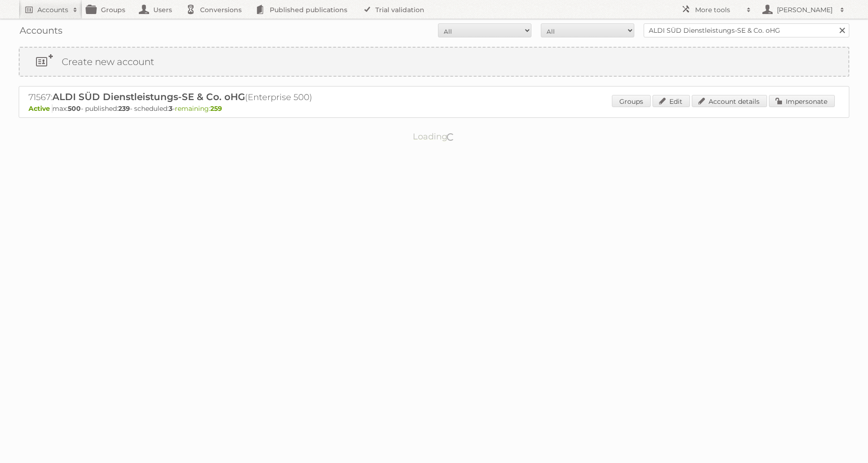 The height and width of the screenshot is (463, 868). I want to click on span: remaining:, so click(198, 109).